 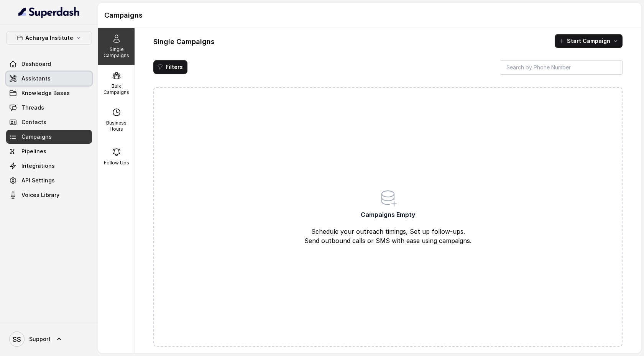 I want to click on a: API Settings, so click(x=49, y=181).